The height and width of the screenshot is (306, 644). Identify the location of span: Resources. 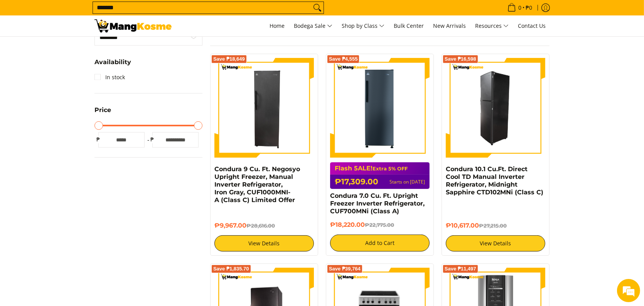
(492, 26).